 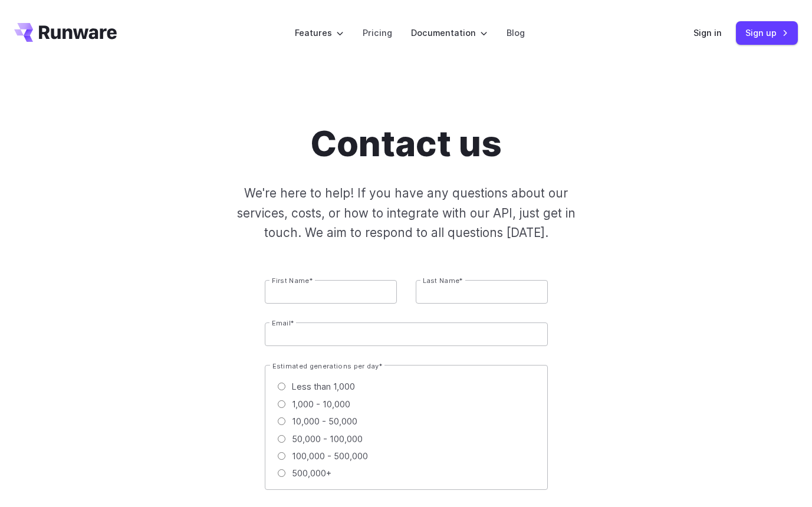 I want to click on h1: Contact us, so click(x=406, y=143).